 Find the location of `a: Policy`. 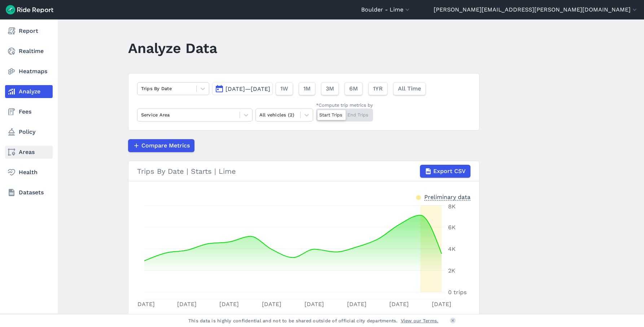

a: Policy is located at coordinates (29, 132).